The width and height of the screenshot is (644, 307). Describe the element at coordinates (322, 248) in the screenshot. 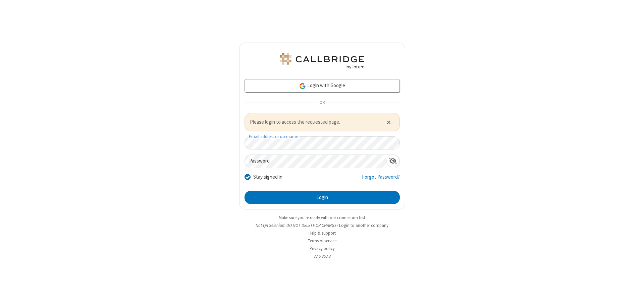

I see `a: Privacy policy` at that location.